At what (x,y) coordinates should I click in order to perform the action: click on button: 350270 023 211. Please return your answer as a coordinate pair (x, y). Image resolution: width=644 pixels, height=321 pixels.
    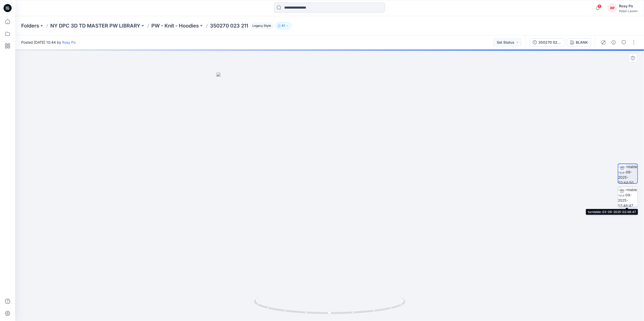
    Looking at the image, I should click on (547, 42).